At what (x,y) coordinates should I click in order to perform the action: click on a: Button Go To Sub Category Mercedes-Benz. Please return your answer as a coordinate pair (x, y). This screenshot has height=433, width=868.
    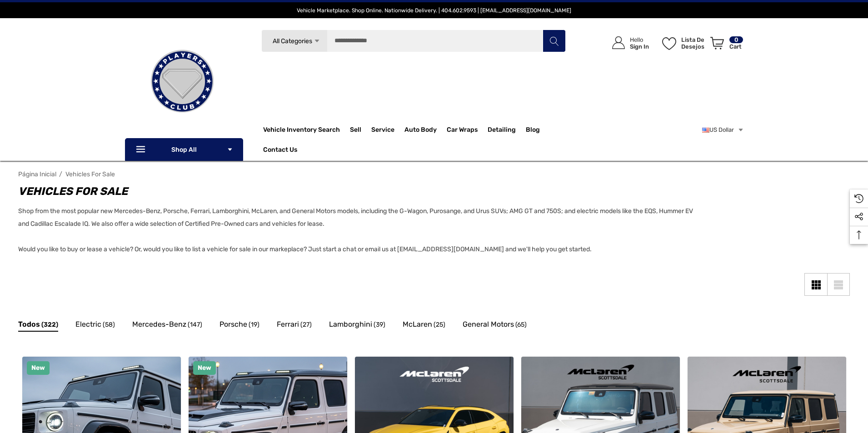
    Looking at the image, I should click on (167, 326).